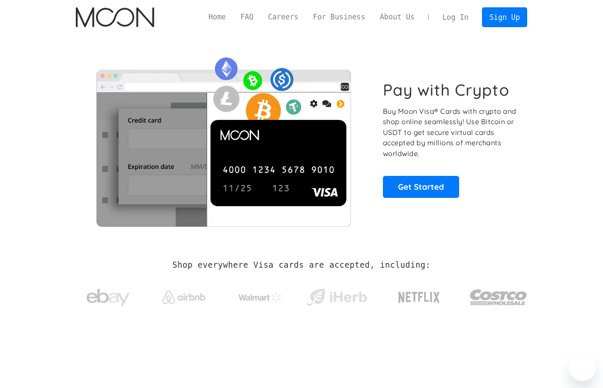 The width and height of the screenshot is (603, 388). What do you see at coordinates (397, 17) in the screenshot?
I see `a: About Us` at bounding box center [397, 17].